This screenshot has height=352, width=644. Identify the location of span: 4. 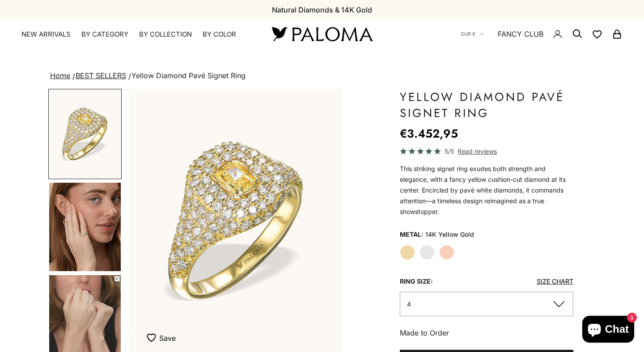
(409, 304).